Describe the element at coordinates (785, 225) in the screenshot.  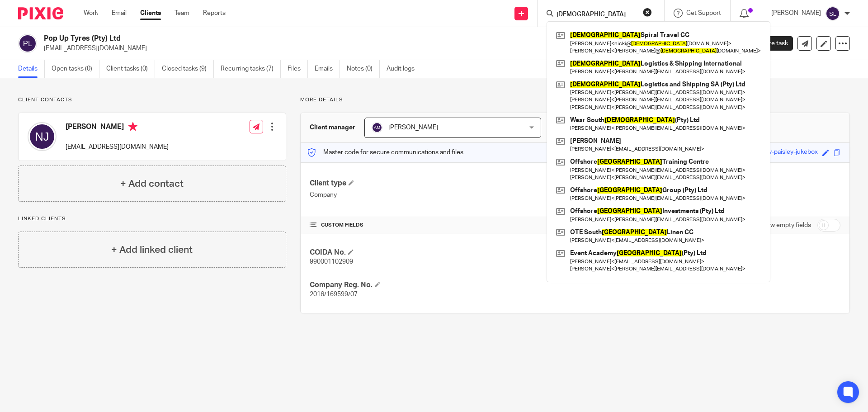
I see `label: Show empty fields` at that location.